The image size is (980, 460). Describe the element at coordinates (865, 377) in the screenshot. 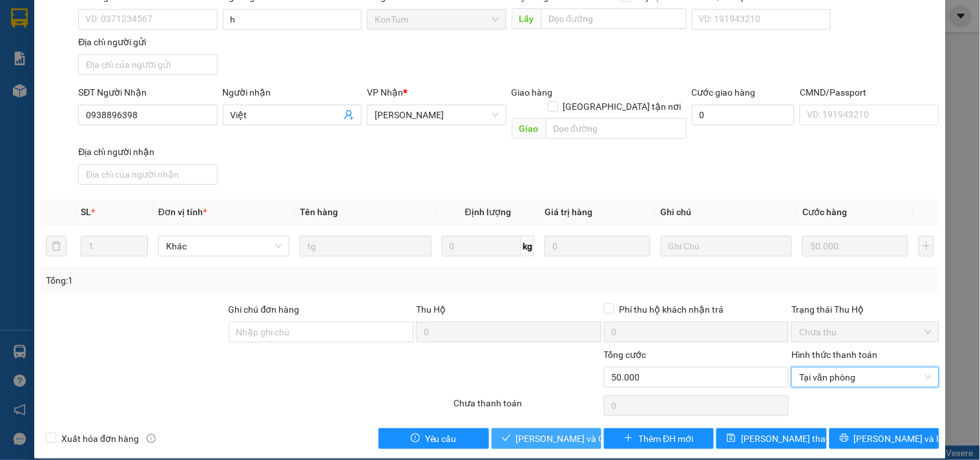

I see `span: Tại văn phòng` at that location.